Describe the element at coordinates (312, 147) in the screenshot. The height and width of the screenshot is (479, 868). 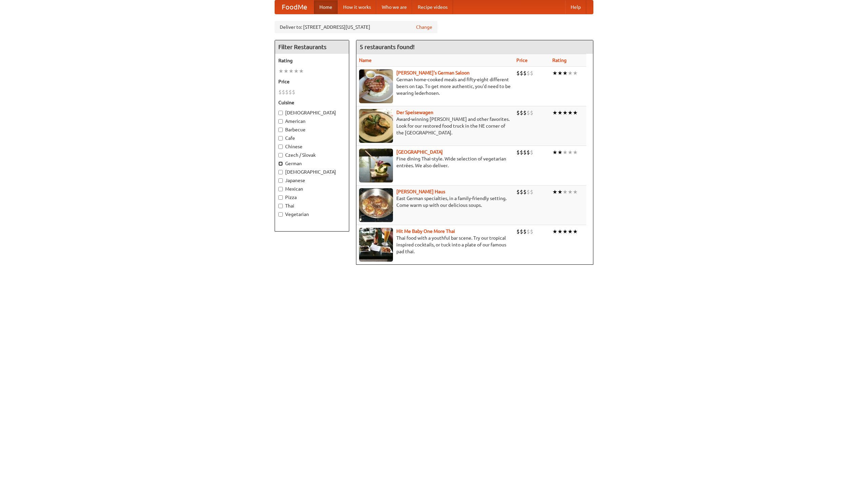
I see `label: Chinese` at that location.